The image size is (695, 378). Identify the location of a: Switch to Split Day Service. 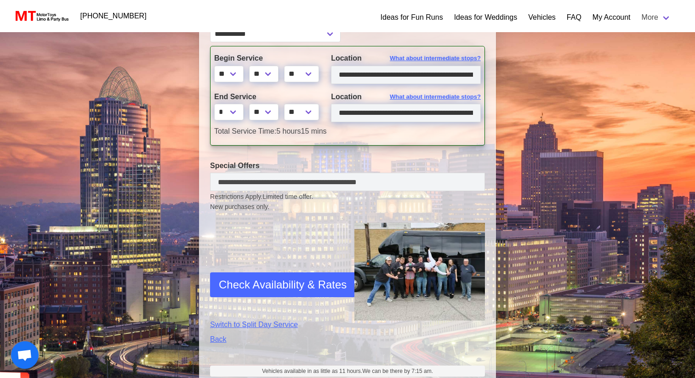
(275, 325).